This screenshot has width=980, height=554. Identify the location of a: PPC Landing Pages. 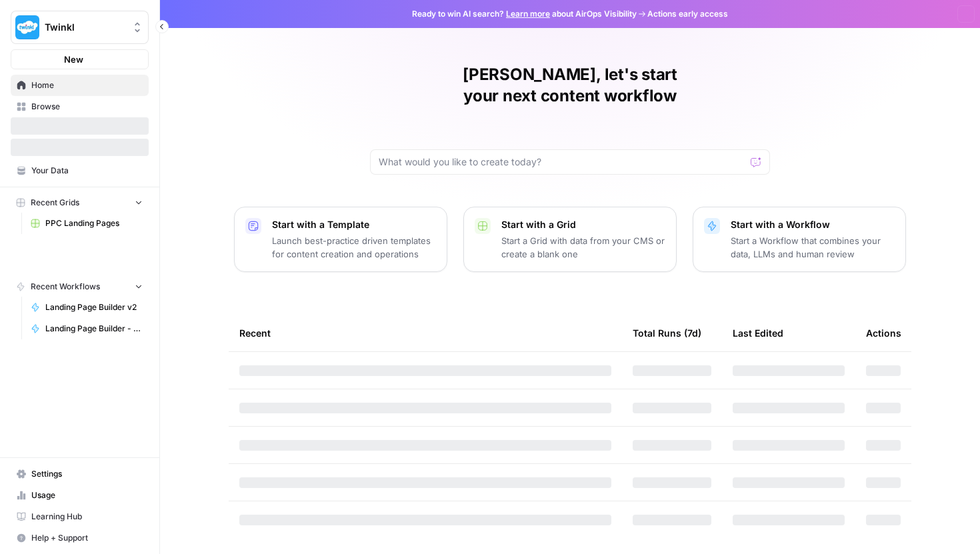
(87, 223).